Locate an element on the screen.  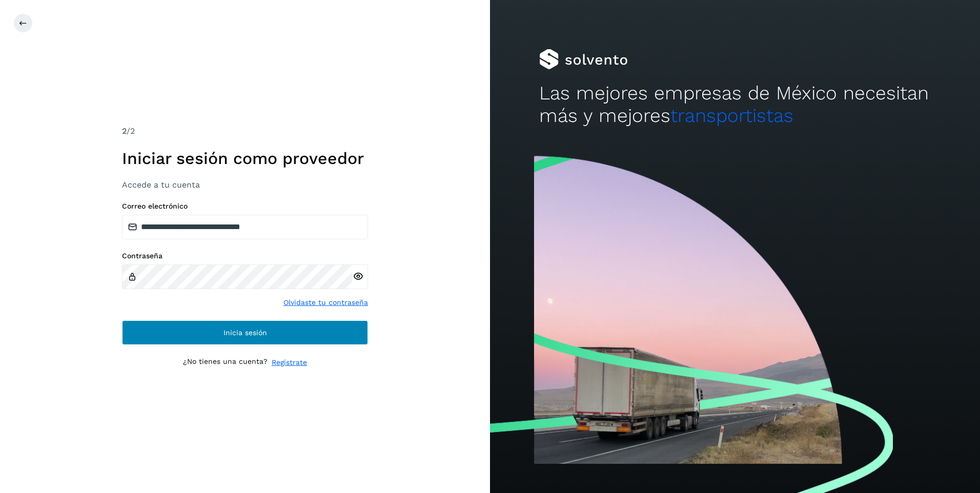
span: 2 is located at coordinates (124, 131).